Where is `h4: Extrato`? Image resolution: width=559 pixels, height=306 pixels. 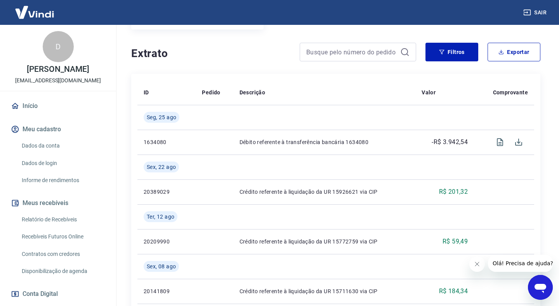 h4: Extrato is located at coordinates (211, 54).